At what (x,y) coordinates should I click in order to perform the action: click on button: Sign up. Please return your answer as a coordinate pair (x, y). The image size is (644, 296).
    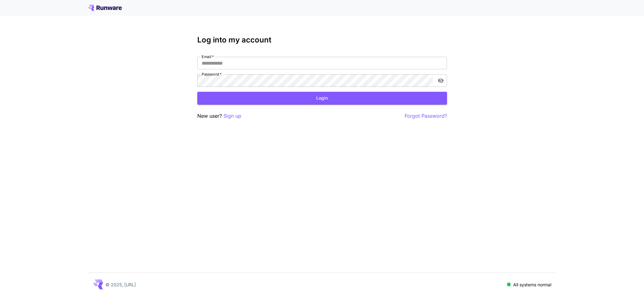
    Looking at the image, I should click on (232, 116).